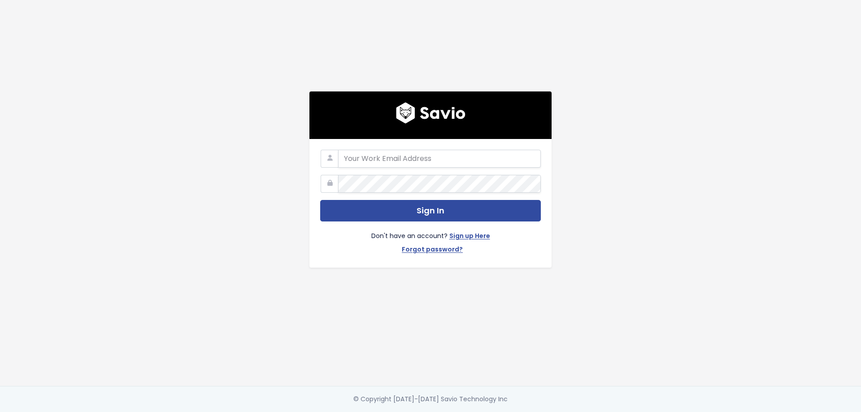 Image resolution: width=861 pixels, height=412 pixels. What do you see at coordinates (439, 159) in the screenshot?
I see `input: Your Work Email Address` at bounding box center [439, 159].